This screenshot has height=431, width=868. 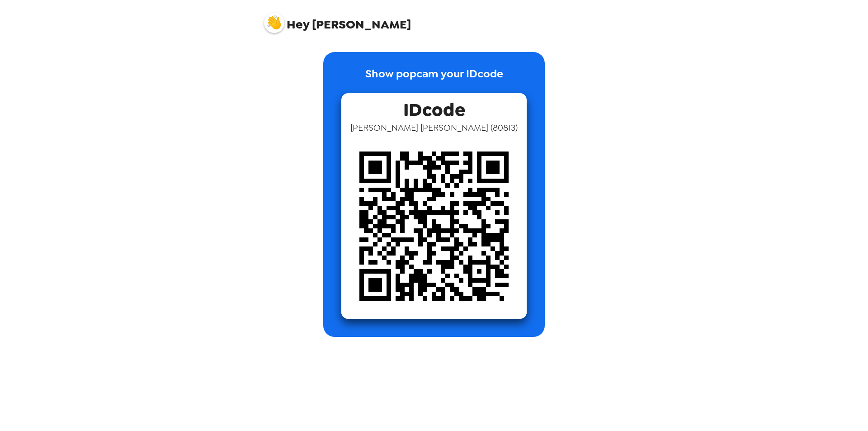 What do you see at coordinates (434, 107) in the screenshot?
I see `span: IDcode` at bounding box center [434, 107].